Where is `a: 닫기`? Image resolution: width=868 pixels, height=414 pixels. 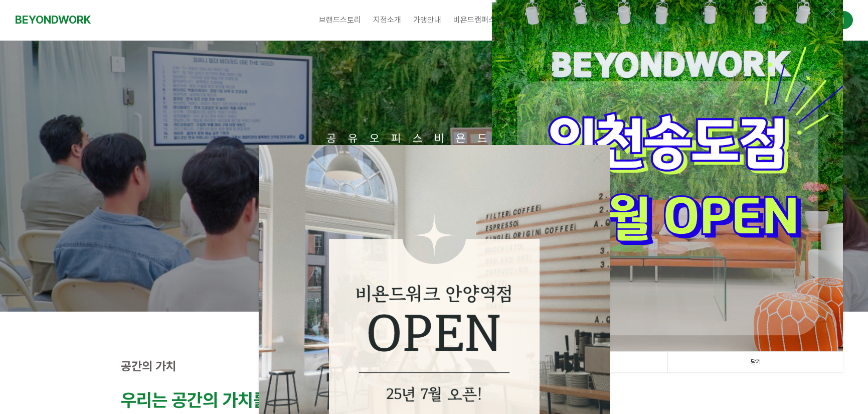 a: 닫기 is located at coordinates (755, 362).